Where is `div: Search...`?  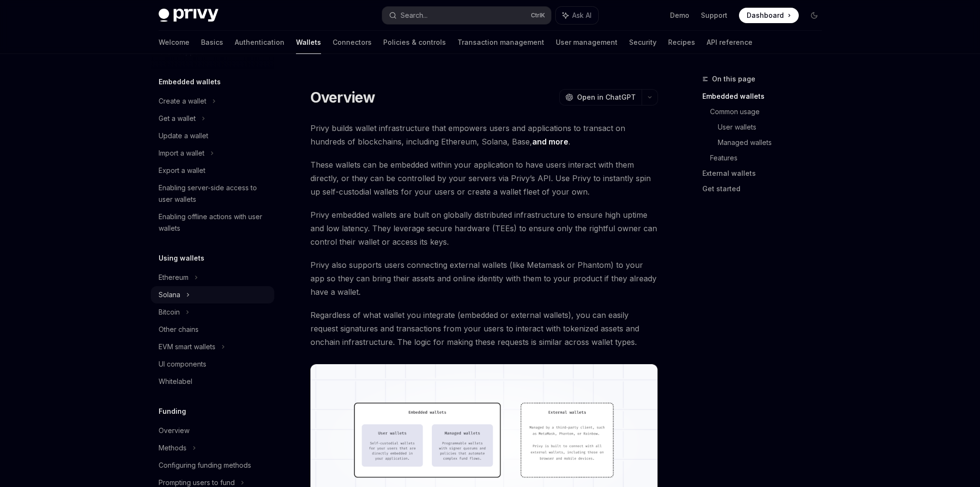
div: Search... is located at coordinates (415, 16).